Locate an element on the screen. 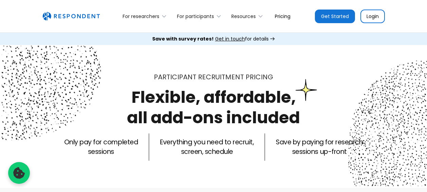  a: Pricing is located at coordinates (283, 16).